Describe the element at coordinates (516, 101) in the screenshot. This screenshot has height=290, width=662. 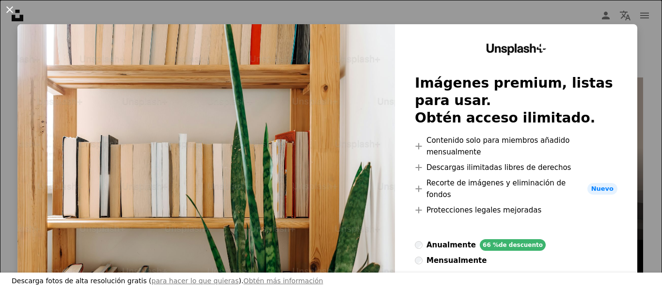
I see `h2: Imágenes premium, listas para usar. Obtén acceso ilimitado.` at that location.